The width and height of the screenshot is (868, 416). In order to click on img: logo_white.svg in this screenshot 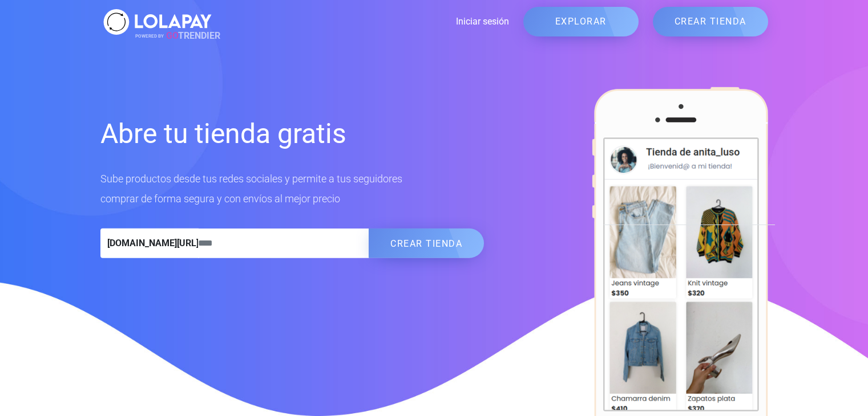, I will do `click(158, 22)`.